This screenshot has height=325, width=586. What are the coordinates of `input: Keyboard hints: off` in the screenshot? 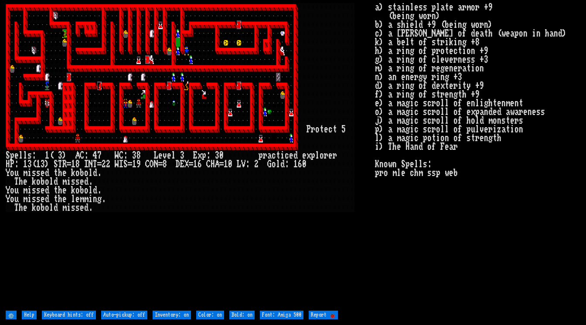 It's located at (69, 315).